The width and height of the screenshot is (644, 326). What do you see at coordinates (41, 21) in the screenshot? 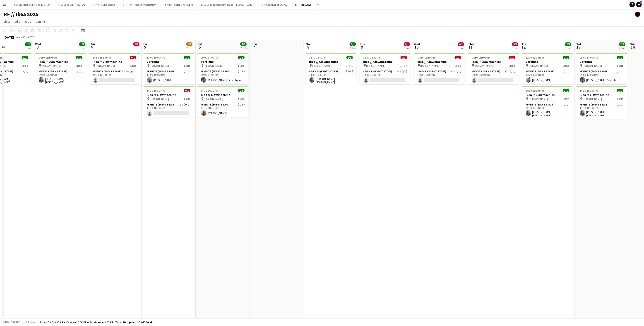
I see `a: Comms` at bounding box center [41, 21].